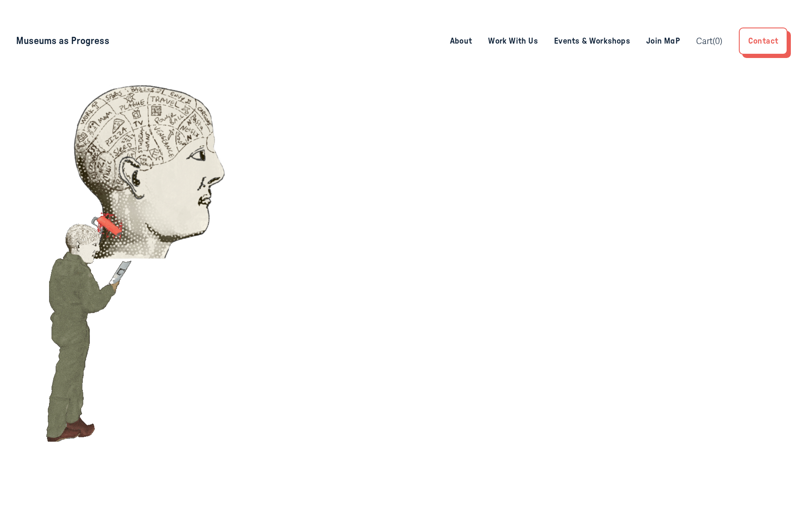 This screenshot has height=508, width=812. I want to click on span: 0, so click(717, 41).